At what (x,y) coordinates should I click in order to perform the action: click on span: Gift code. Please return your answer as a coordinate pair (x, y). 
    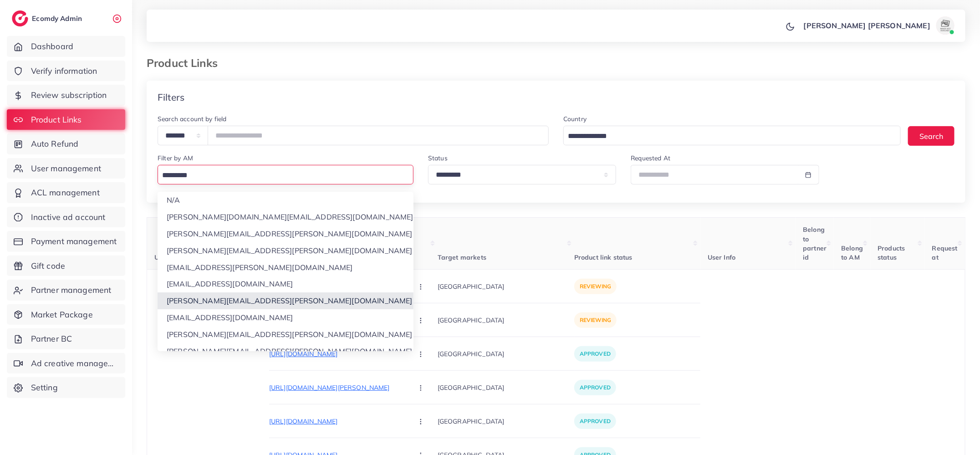
    Looking at the image, I should click on (48, 266).